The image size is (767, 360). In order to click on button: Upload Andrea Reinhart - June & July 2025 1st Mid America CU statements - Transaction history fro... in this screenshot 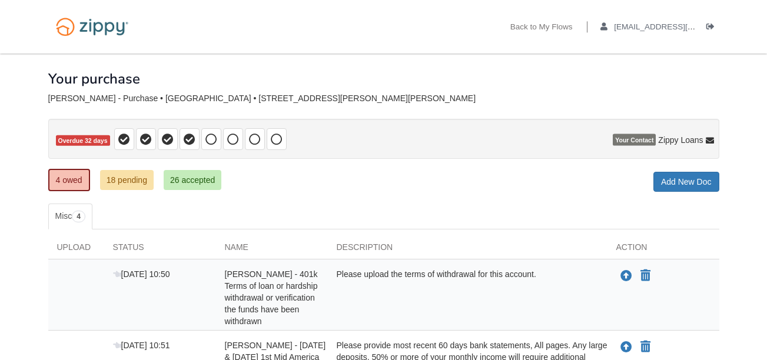, I will do `click(626, 347)`.